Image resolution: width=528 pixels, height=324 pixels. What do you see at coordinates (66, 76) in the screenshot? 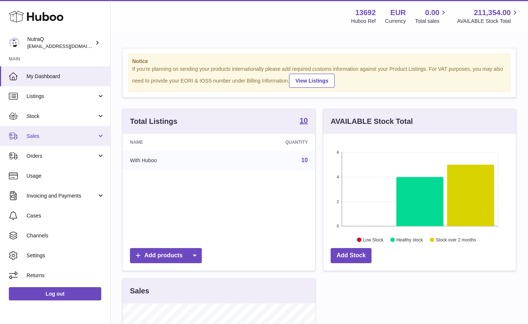
I see `span: My Dashboard` at bounding box center [66, 76].